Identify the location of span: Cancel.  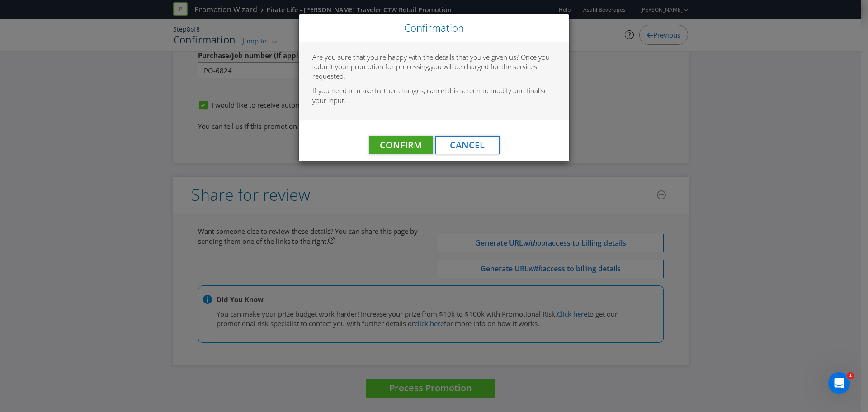
(467, 145).